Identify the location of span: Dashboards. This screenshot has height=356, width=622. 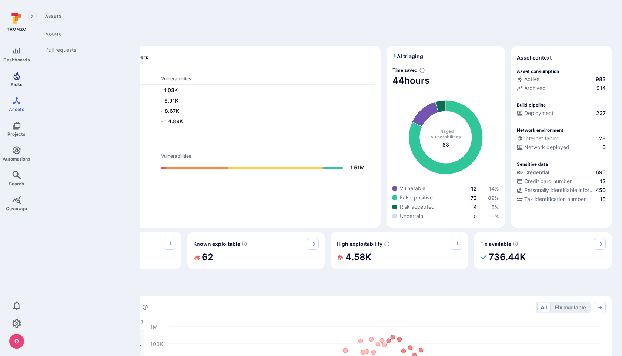
(17, 60).